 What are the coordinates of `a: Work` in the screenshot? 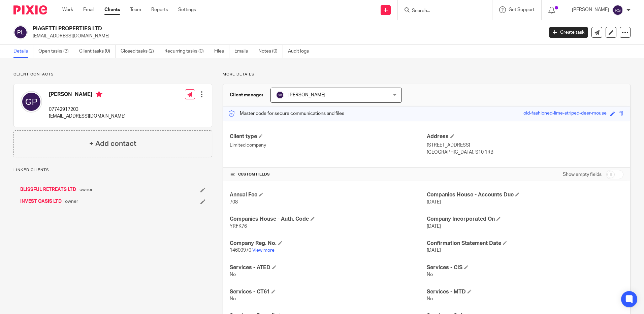 It's located at (68, 10).